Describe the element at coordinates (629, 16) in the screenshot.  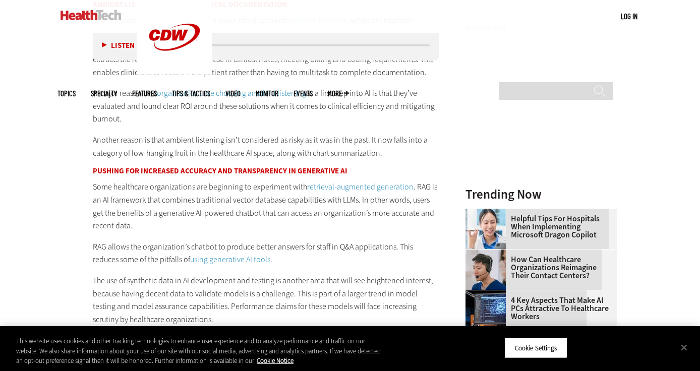
I see `div: User menu` at that location.